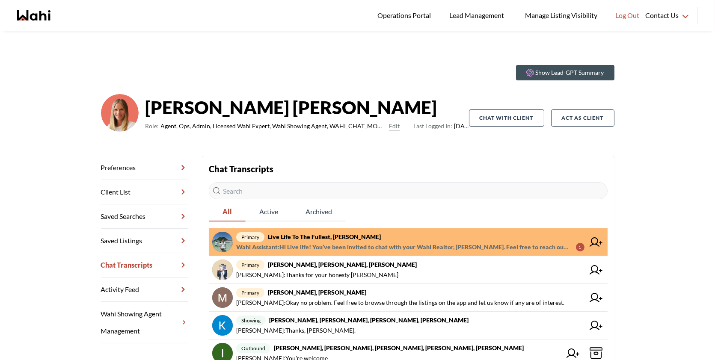 The image size is (715, 360). What do you see at coordinates (145, 216) in the screenshot?
I see `a: Saved Searches` at bounding box center [145, 216].